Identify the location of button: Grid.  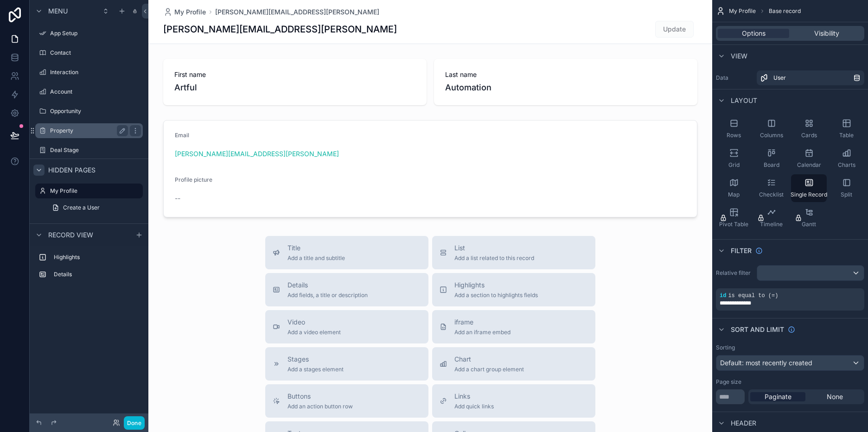
(734, 159).